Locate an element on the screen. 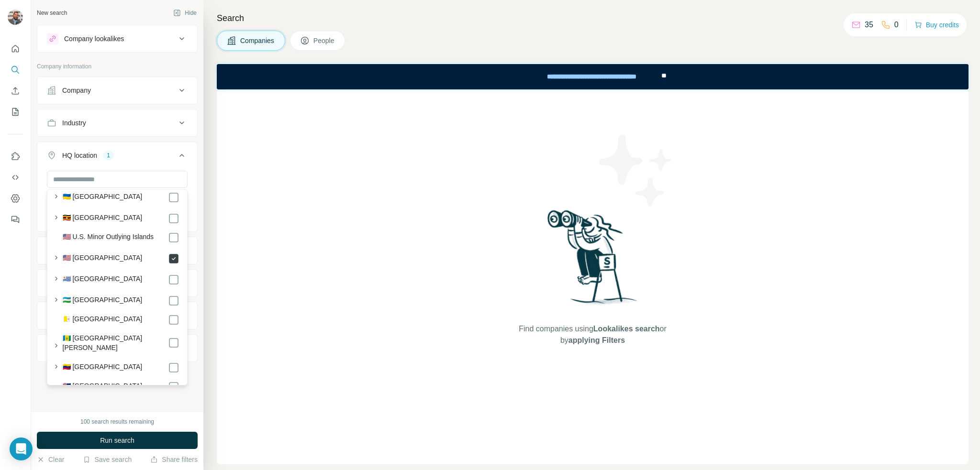 This screenshot has height=470, width=980. button: Hide is located at coordinates (185, 13).